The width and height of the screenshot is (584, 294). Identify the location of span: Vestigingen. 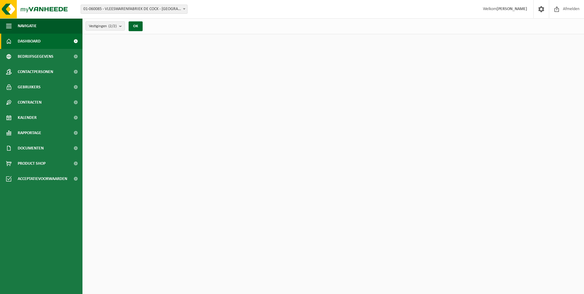
(103, 26).